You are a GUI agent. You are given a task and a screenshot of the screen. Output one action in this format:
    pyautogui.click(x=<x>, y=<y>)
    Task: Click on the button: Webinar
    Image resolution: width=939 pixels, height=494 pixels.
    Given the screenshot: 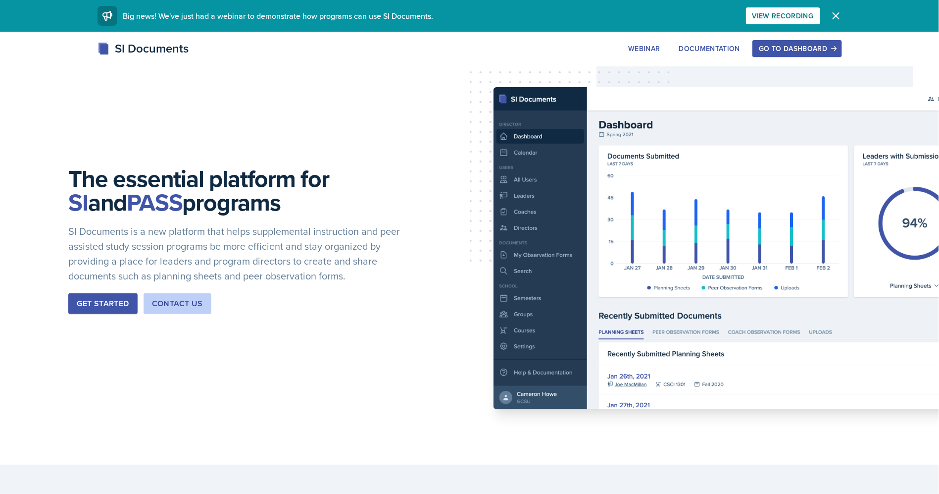 What is the action you would take?
    pyautogui.click(x=644, y=49)
    